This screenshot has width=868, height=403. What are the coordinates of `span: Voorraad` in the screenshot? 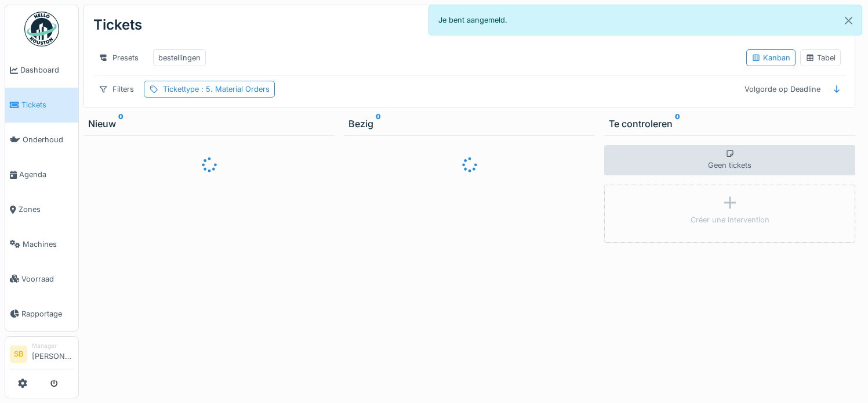 It's located at (48, 279).